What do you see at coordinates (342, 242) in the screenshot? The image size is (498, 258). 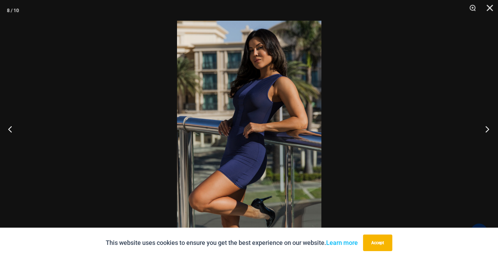 I see `a: Learn more` at bounding box center [342, 242].